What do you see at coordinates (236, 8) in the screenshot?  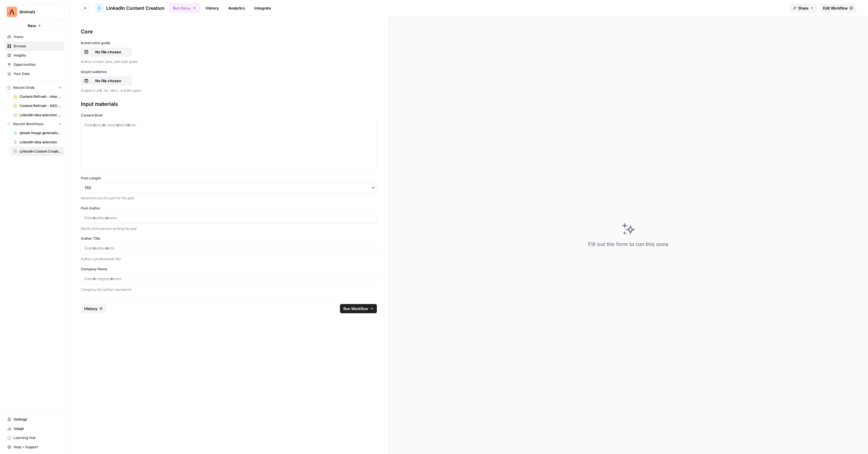 I see `a: Analytics` at bounding box center [236, 8].